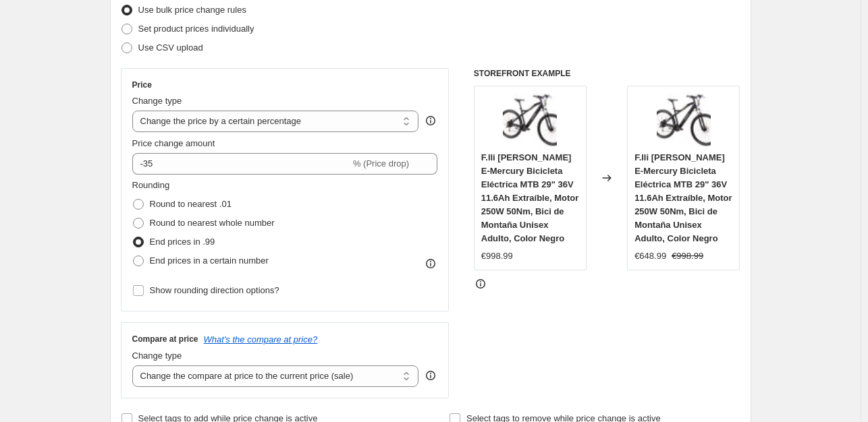 The width and height of the screenshot is (868, 422). What do you see at coordinates (182, 242) in the screenshot?
I see `span: End prices in .99` at bounding box center [182, 242].